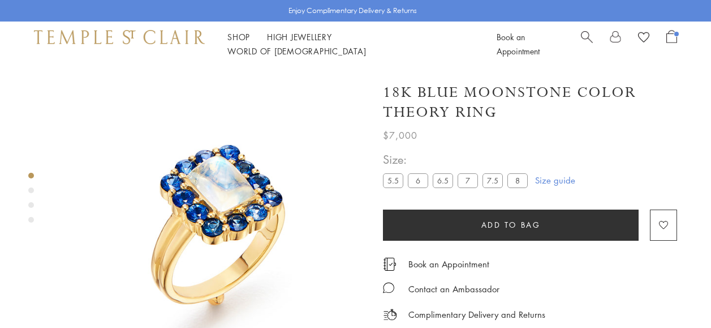 This screenshot has height=328, width=711. What do you see at coordinates (477, 314) in the screenshot?
I see `p: Complimentary Delivery and Returns` at bounding box center [477, 314].